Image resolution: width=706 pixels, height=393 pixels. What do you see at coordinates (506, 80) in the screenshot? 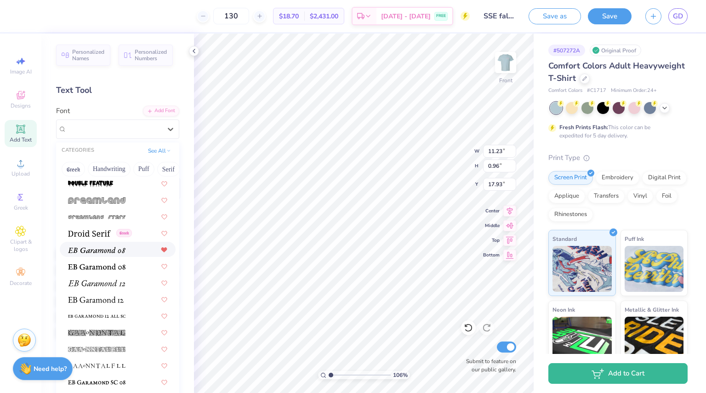
I see `div: Front` at bounding box center [506, 80].